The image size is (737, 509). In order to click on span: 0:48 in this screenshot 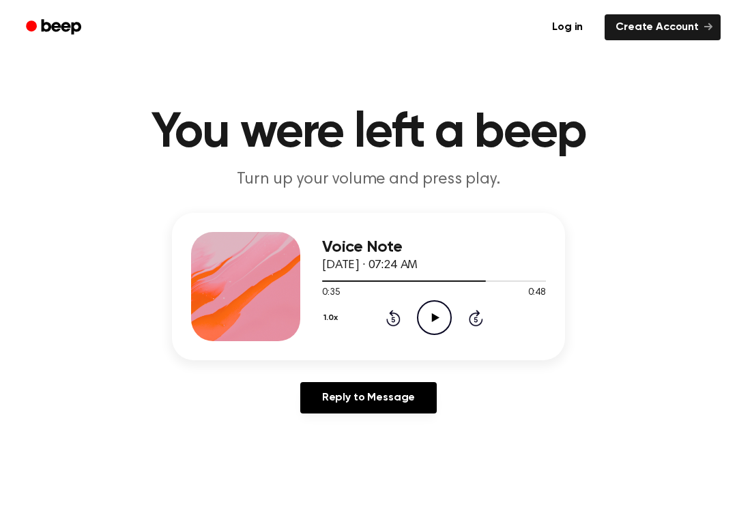, I will do `click(537, 293)`.